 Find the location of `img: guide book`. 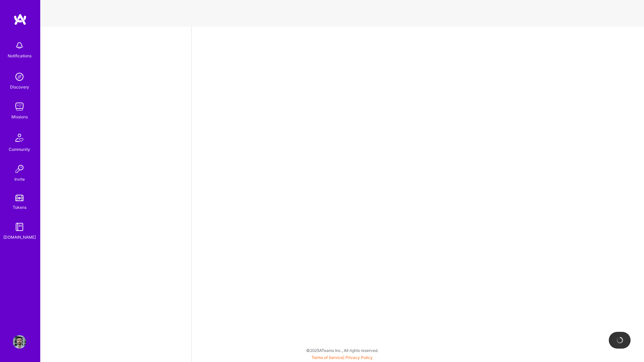

img: guide book is located at coordinates (19, 227).